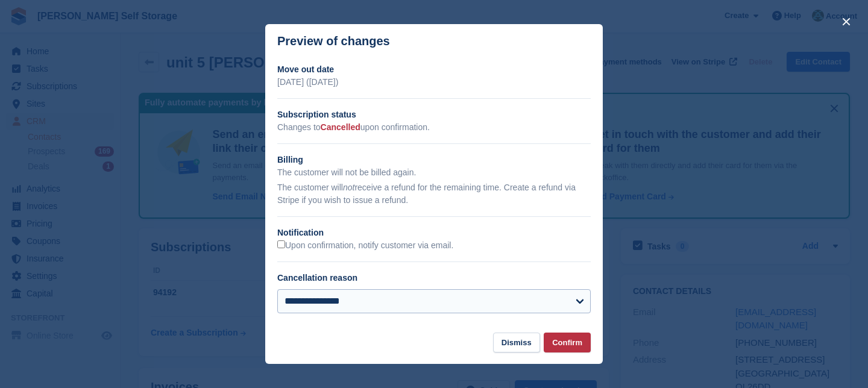 The width and height of the screenshot is (868, 388). What do you see at coordinates (434, 70) in the screenshot?
I see `h2: Move out date` at bounding box center [434, 70].